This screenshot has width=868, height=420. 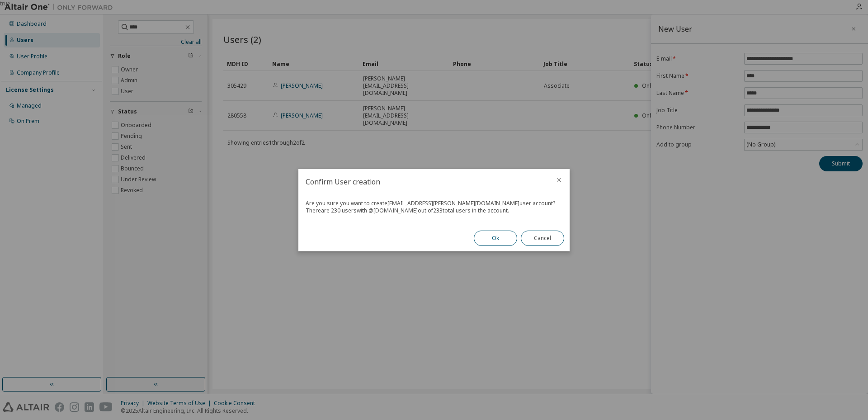 What do you see at coordinates (423, 182) in the screenshot?
I see `h2: Confirm User creation` at bounding box center [423, 182].